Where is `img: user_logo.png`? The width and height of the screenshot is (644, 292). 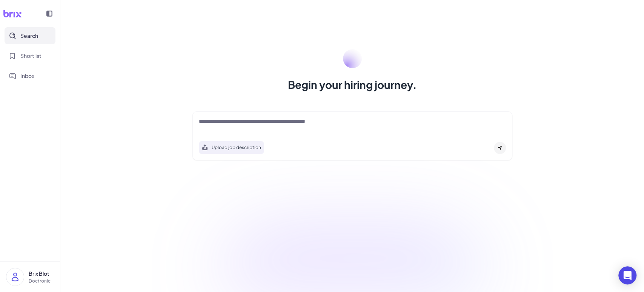 img: user_logo.png is located at coordinates (15, 277).